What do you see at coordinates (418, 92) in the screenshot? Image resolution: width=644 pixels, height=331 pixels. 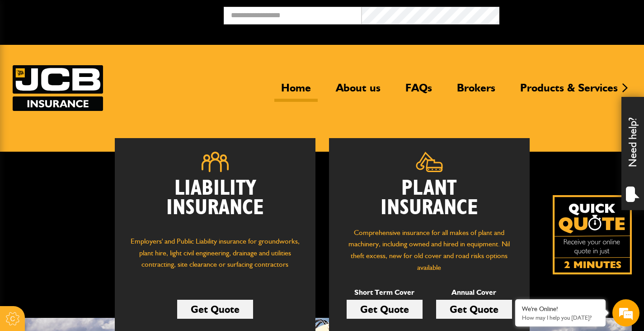 I see `a: FAQs` at bounding box center [418, 92].